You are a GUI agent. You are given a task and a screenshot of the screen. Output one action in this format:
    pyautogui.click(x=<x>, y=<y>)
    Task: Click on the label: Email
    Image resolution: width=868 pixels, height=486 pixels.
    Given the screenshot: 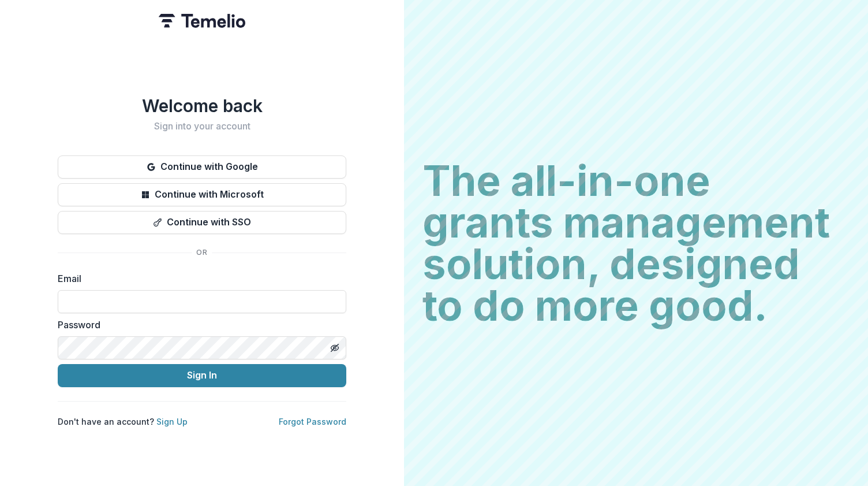 What is the action you would take?
    pyautogui.click(x=199, y=278)
    